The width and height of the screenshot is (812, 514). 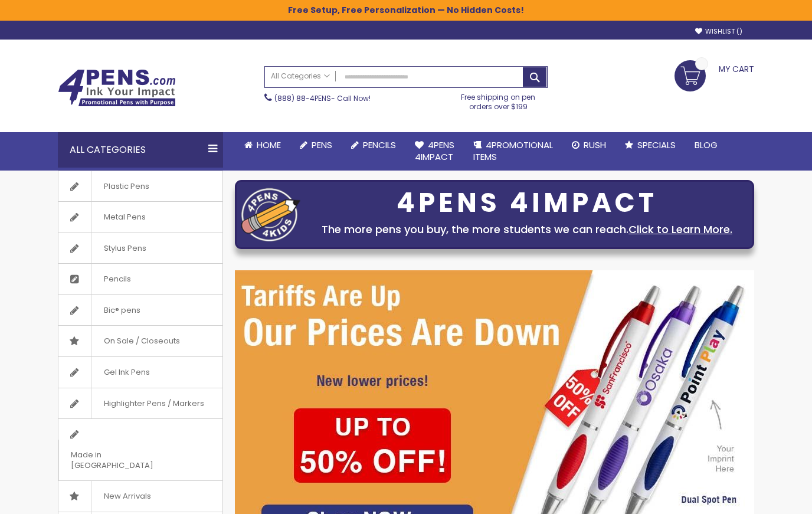 I want to click on span: Rush, so click(x=595, y=145).